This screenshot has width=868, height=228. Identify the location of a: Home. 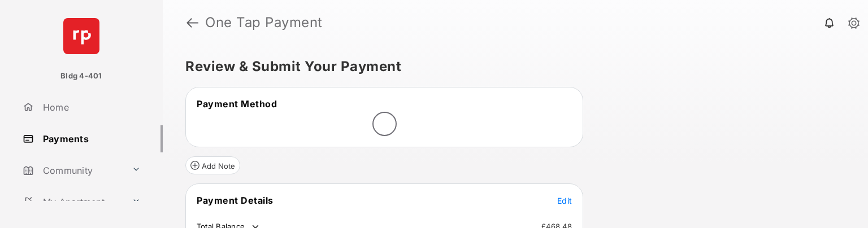
(91, 107).